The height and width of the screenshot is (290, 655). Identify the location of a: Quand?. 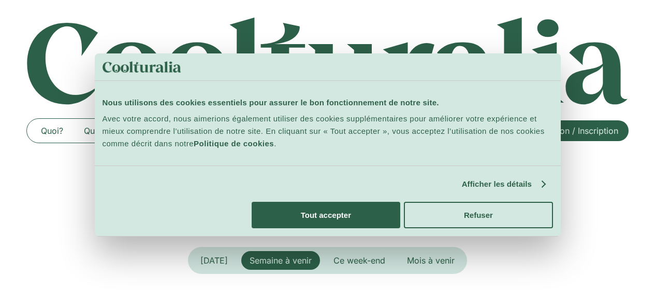
(98, 131).